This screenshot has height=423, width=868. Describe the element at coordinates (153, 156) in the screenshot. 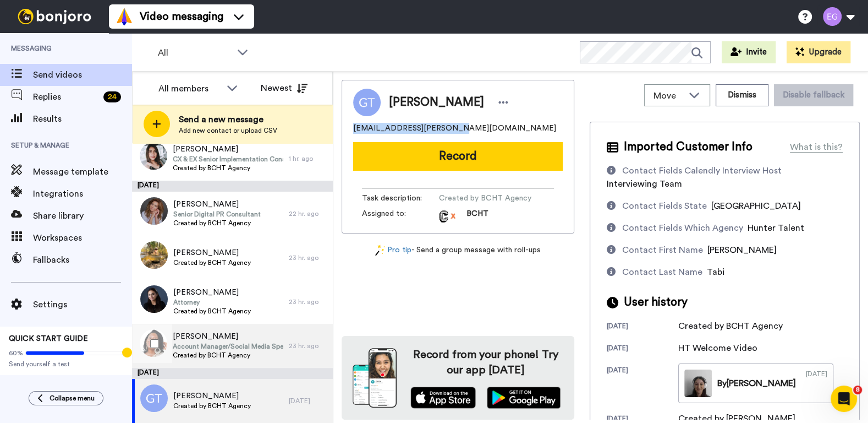

I see `img: d7661ed7-8a42-44dc-8457-5320ba0fcc7b.jpg` at that location.